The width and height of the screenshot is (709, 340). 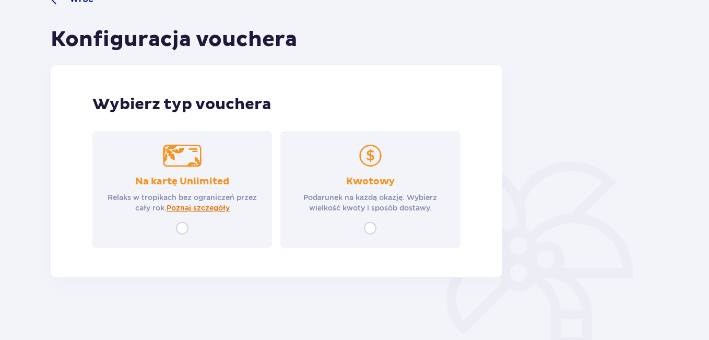 I want to click on p: Wybierz typ vouchera, so click(x=276, y=104).